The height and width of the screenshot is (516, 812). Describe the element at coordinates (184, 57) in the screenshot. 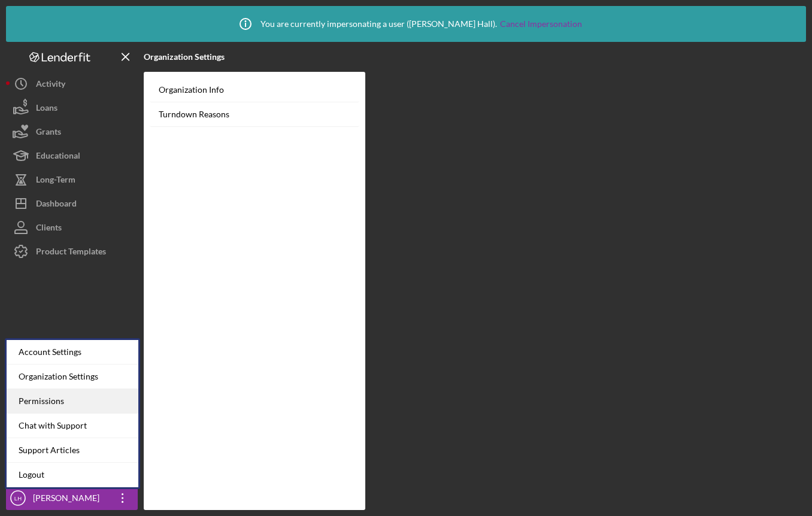

I see `b: Organization Settings` at that location.